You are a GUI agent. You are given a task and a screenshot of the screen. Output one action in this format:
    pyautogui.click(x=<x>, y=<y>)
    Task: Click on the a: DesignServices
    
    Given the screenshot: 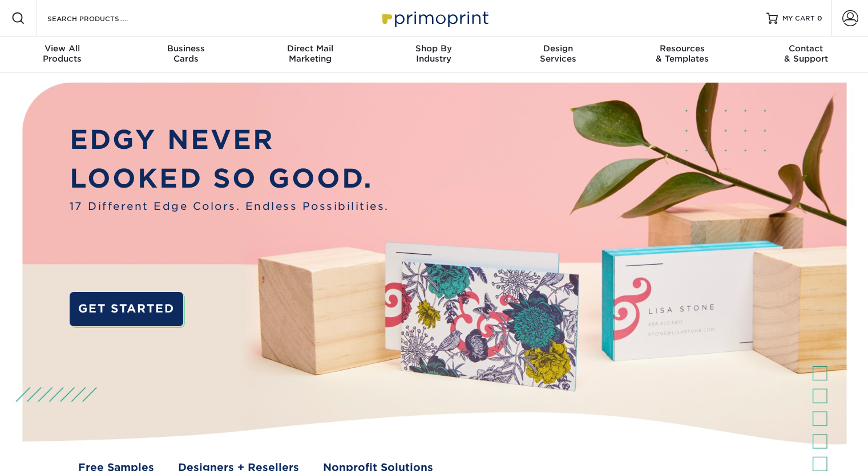 What is the action you would take?
    pyautogui.click(x=557, y=55)
    